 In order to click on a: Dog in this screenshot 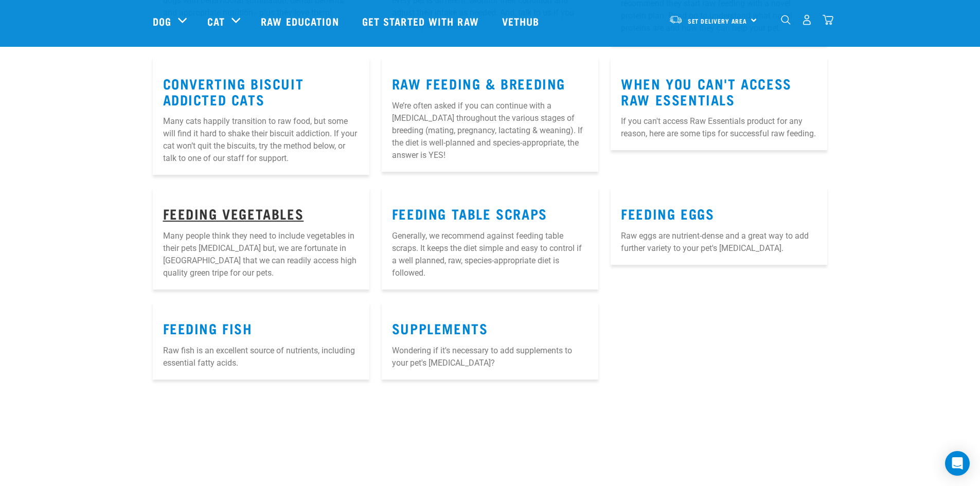, I will do `click(162, 21)`.